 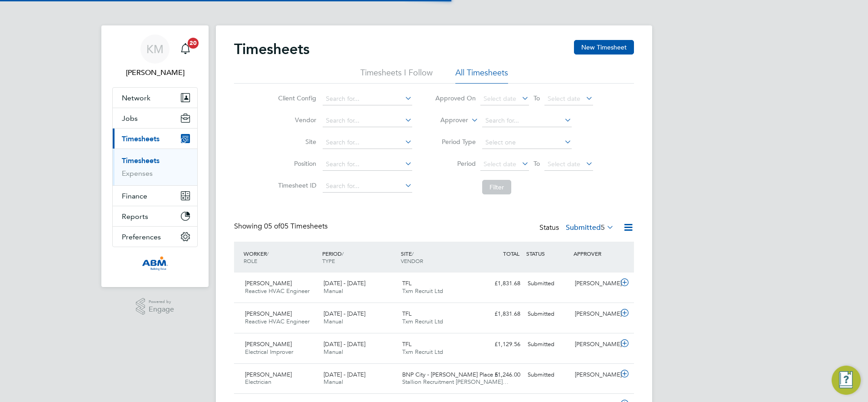 What do you see at coordinates (603, 227) in the screenshot?
I see `span: 5` at bounding box center [603, 227].